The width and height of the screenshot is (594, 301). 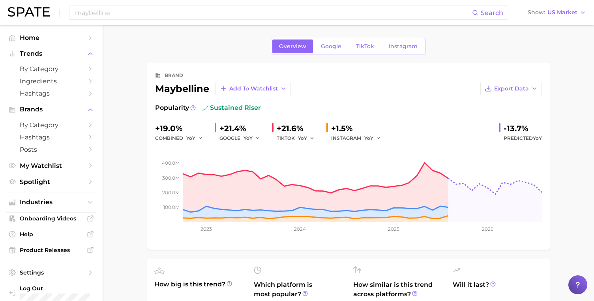 I want to click on div: combined, so click(x=182, y=138).